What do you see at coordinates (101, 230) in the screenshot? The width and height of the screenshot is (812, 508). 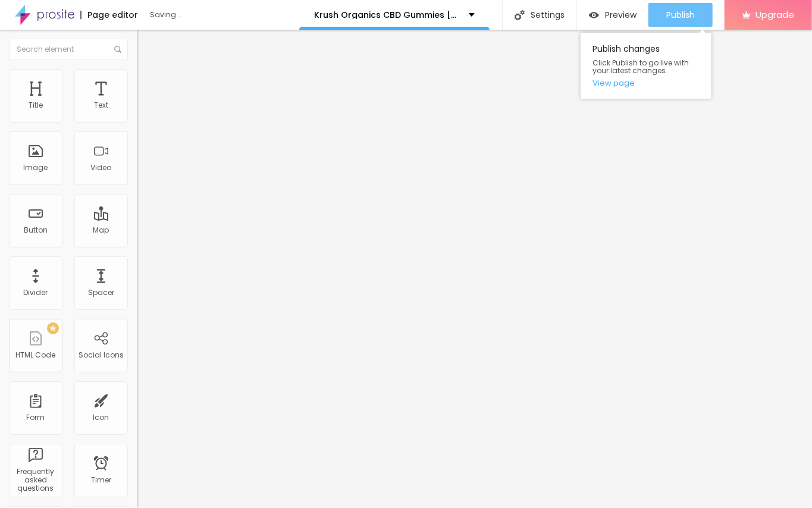 I see `div: Map` at bounding box center [101, 230].